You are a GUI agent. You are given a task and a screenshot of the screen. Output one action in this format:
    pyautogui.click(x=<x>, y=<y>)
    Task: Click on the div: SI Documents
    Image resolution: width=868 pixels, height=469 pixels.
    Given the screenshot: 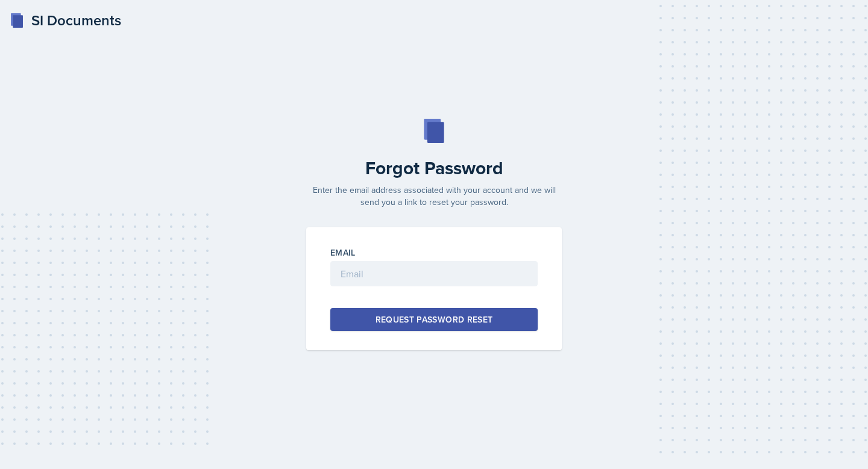 What is the action you would take?
    pyautogui.click(x=65, y=20)
    